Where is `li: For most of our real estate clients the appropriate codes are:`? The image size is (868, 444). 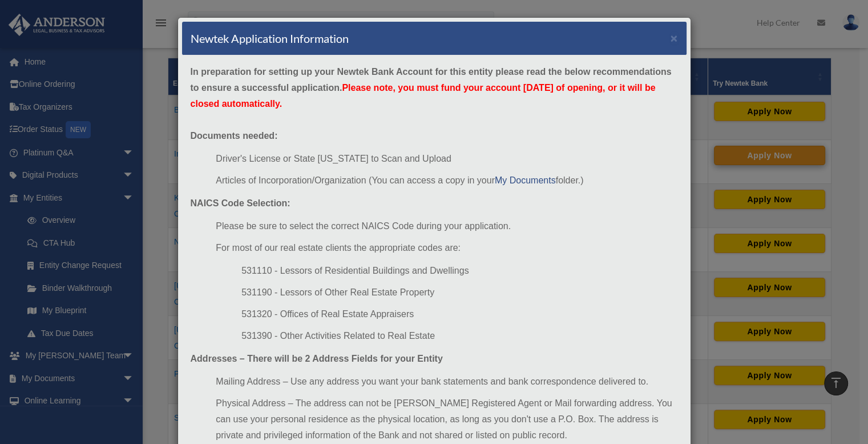
li: For most of our real estate clients the appropriate codes are: is located at coordinates (447, 248).